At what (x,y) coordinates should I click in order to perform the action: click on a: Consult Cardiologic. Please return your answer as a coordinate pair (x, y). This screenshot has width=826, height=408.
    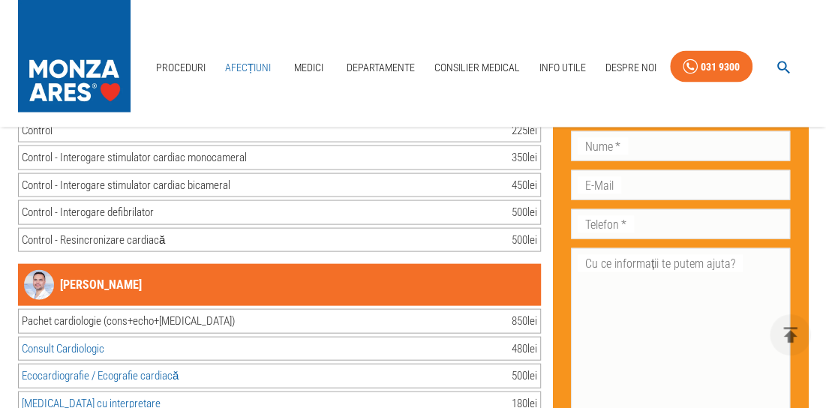
    Looking at the image, I should click on (63, 349).